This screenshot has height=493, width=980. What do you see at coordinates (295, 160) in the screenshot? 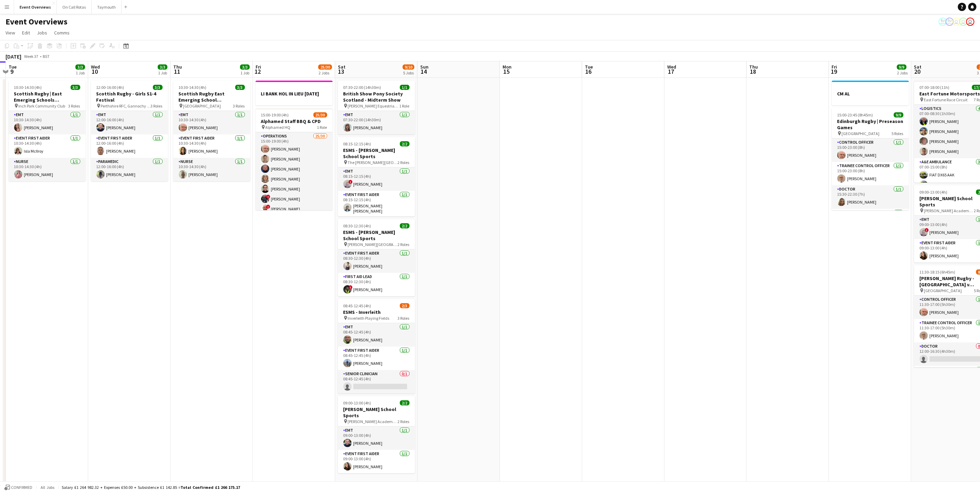
I see `app-job-card: 15:00-19:00 (4h)25/30Alphamed Staff BBQ & CPD Alphamed HQ1 RoleOperations25/3015:00-19:00 (4h)[PE...` at bounding box center [295, 160].